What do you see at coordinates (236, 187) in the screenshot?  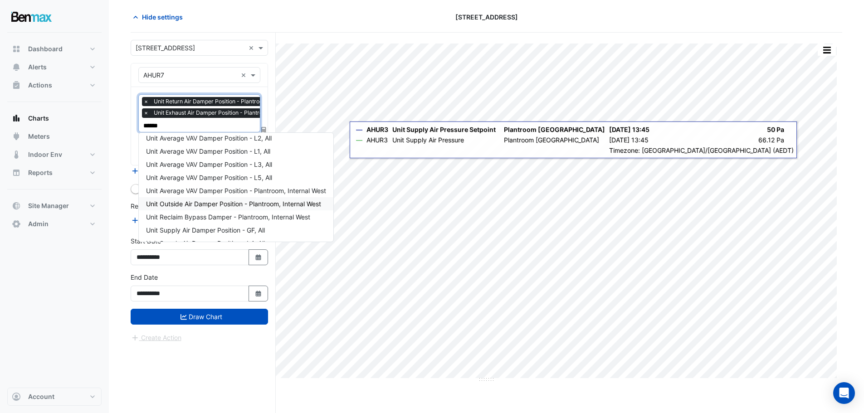 I see `div: Options List` at bounding box center [236, 187].